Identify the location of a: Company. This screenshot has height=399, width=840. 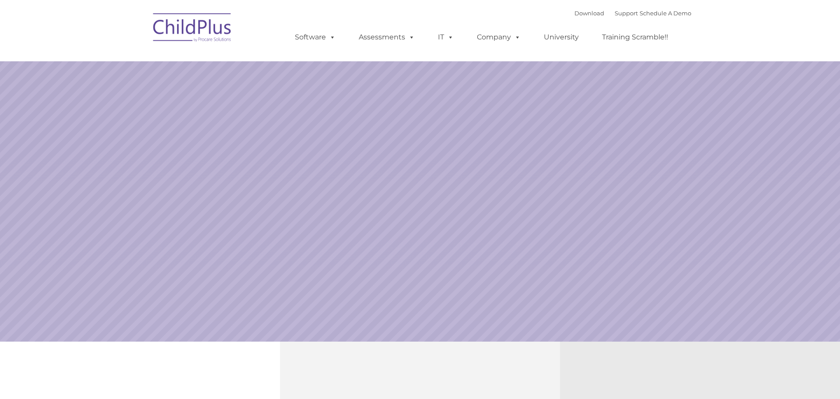
(499, 37).